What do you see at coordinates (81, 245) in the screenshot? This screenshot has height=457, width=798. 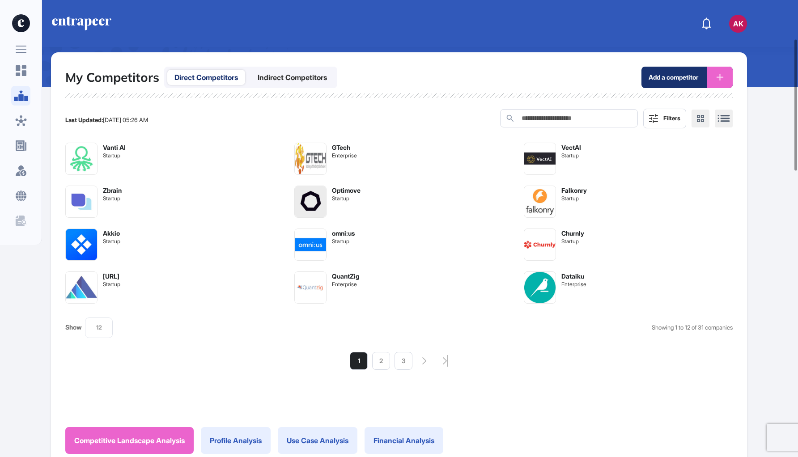 I see `img: Akkio-logo` at bounding box center [81, 245].